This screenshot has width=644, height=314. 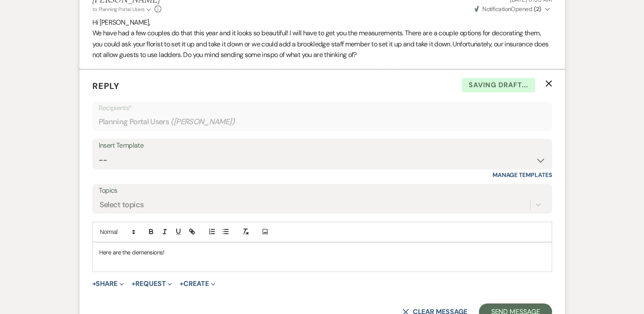 I want to click on button: Create, so click(x=197, y=284).